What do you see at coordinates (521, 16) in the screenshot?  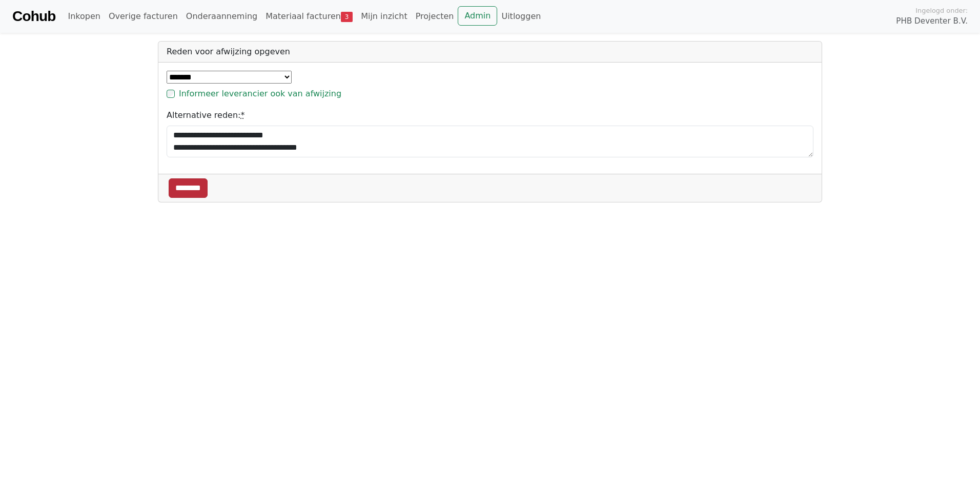 I see `a: Uitloggen` at bounding box center [521, 16].